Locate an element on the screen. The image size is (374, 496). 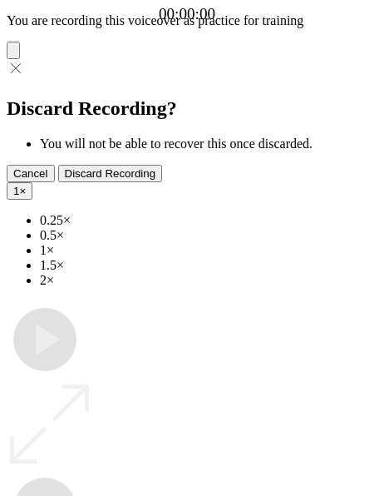
button: Cancel is located at coordinates (31, 173).